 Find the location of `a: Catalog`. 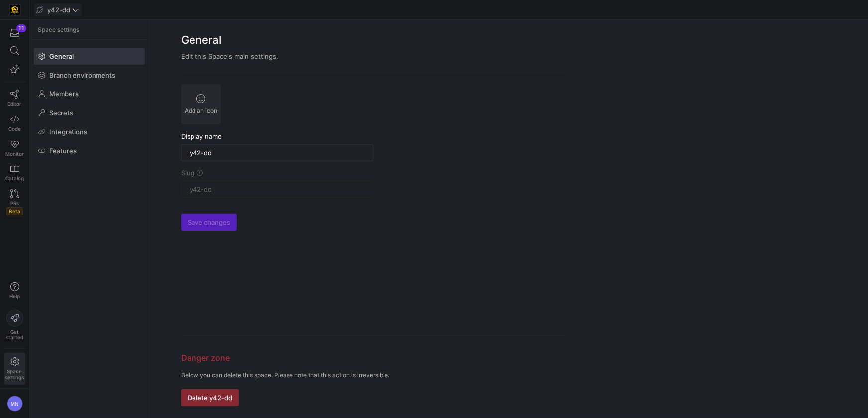

a: Catalog is located at coordinates (14, 173).